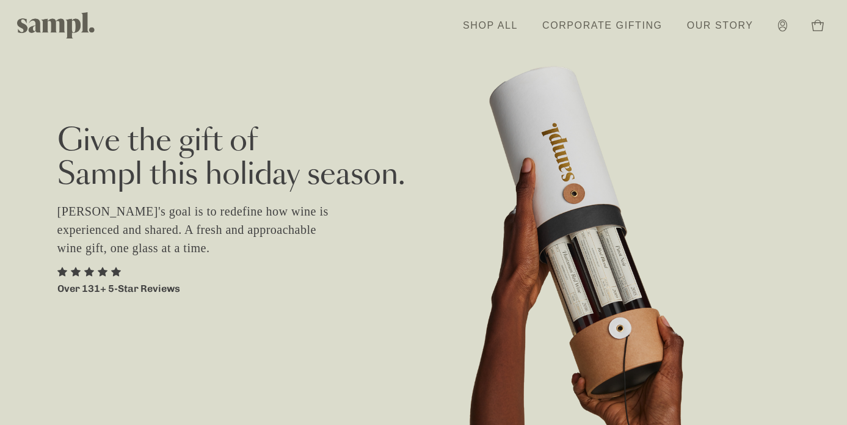  Describe the element at coordinates (720, 26) in the screenshot. I see `a: Our Story` at that location.